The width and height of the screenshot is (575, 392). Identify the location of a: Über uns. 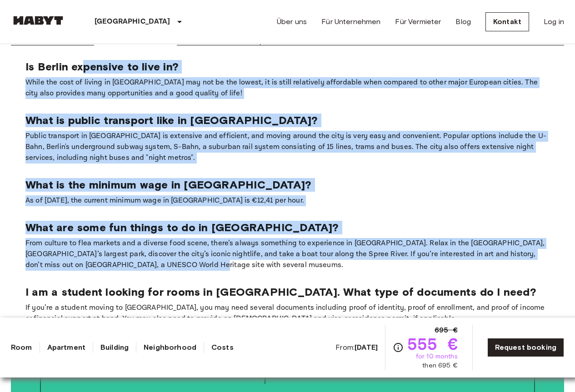
(292, 22).